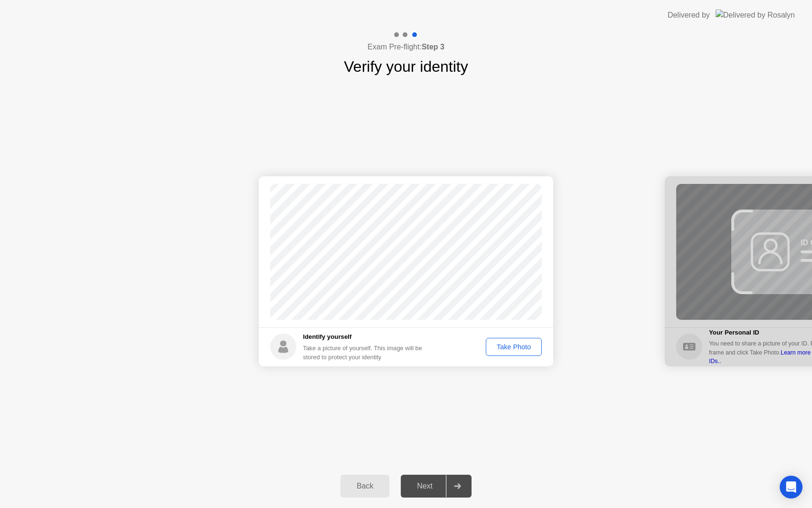 The image size is (812, 508). I want to click on h4: Exam Pre-flight:, so click(406, 47).